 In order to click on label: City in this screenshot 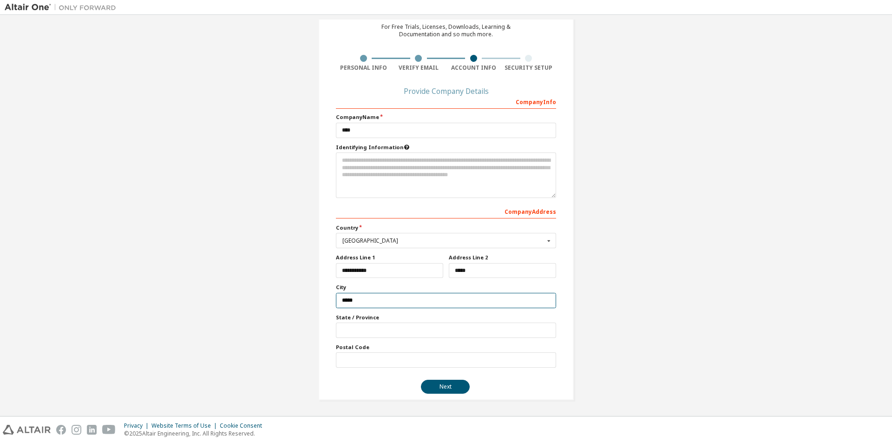, I will do `click(446, 287)`.